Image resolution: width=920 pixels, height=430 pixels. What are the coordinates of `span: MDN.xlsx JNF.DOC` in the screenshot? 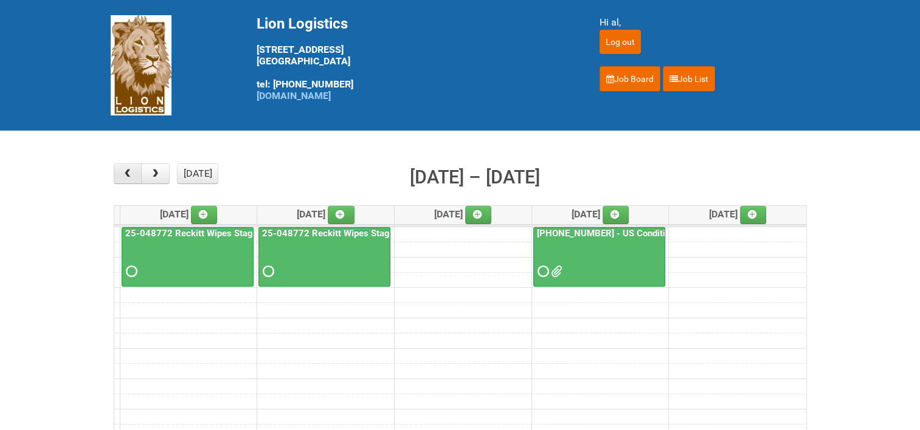 It's located at (555, 272).